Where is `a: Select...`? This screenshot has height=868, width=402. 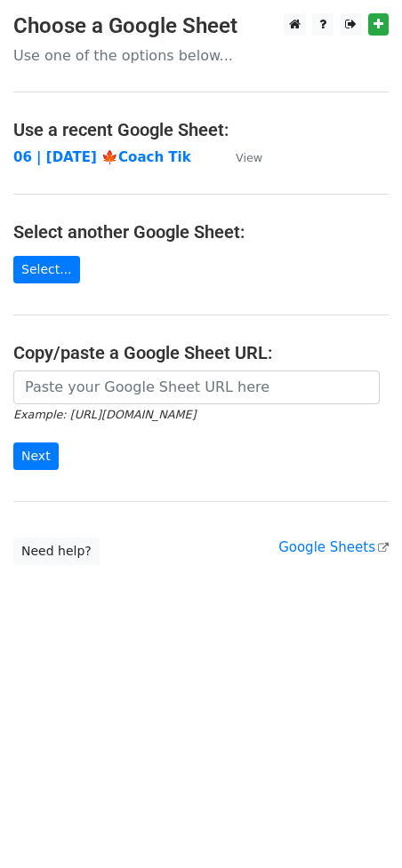
a: Select... is located at coordinates (46, 269).